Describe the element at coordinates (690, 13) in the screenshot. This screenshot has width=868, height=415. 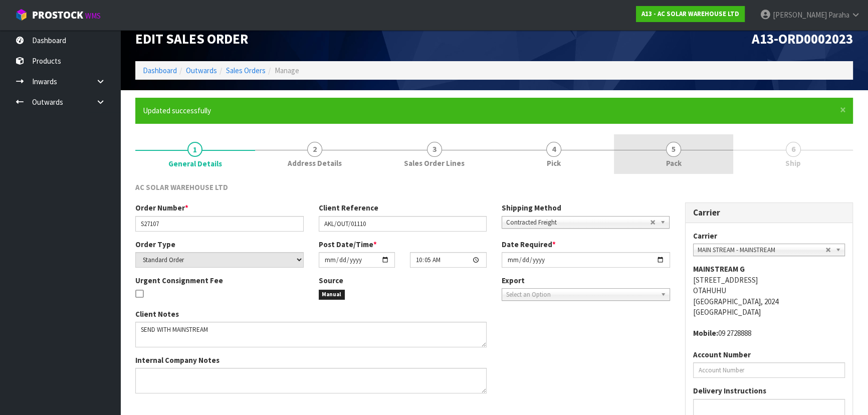
I see `strong: A13 - AC SOLAR WAREHOUSE LTD` at that location.